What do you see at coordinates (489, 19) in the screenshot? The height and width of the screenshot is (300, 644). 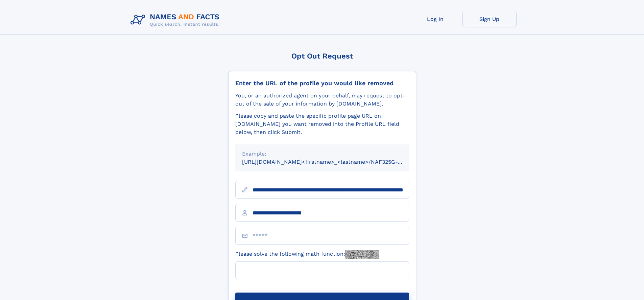 I see `a: Sign Up` at bounding box center [489, 19].